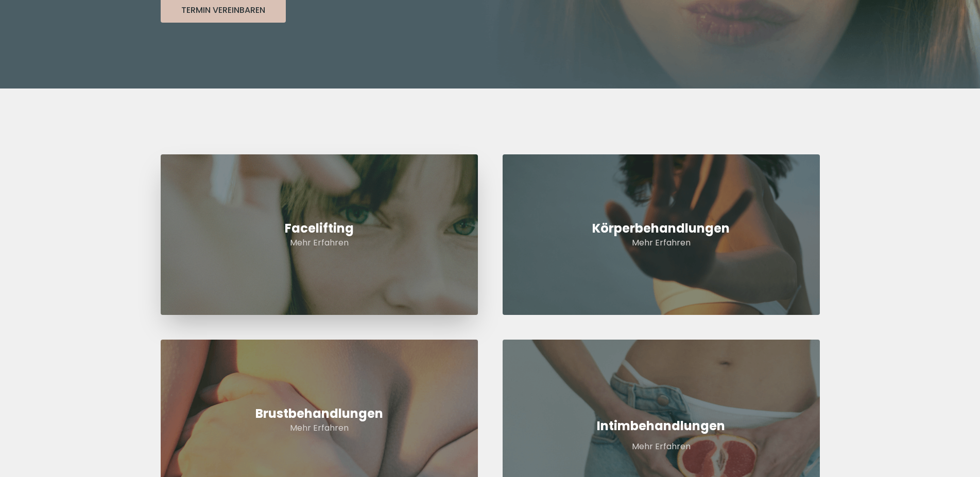  What do you see at coordinates (319, 413) in the screenshot?
I see `h4: Brustbehandlungen` at bounding box center [319, 413].